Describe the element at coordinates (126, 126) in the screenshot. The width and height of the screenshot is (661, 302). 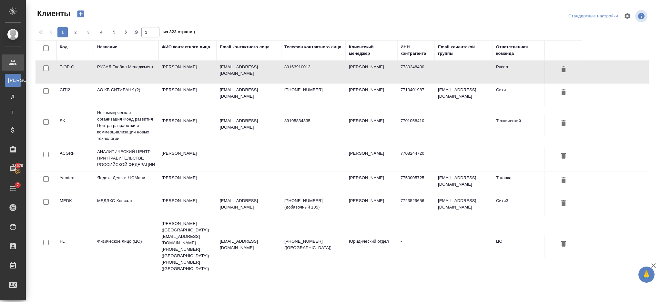
I see `td: Некоммерческая организация Фонд развития Центра разработки и коммерциализации новых технологий` at that location.